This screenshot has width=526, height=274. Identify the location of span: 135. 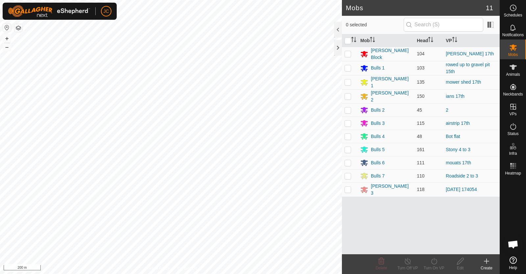
(421, 82).